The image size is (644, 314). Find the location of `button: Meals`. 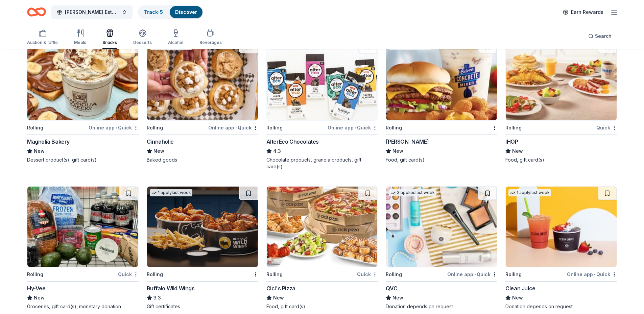

button: Meals is located at coordinates (80, 38).